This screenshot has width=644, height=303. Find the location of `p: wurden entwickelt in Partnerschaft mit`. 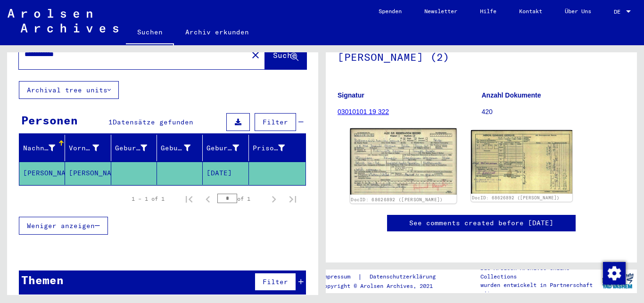

p: wurden entwickelt in Partnerschaft mit is located at coordinates (539, 290).